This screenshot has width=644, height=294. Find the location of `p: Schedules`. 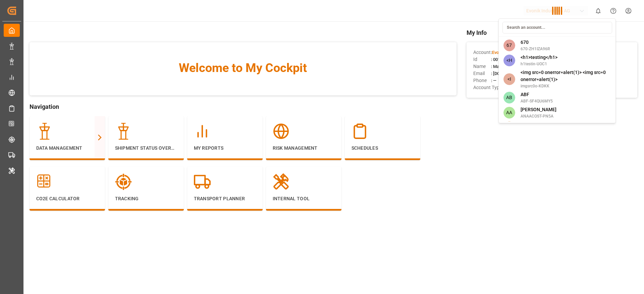

p: Schedules is located at coordinates (383, 148).